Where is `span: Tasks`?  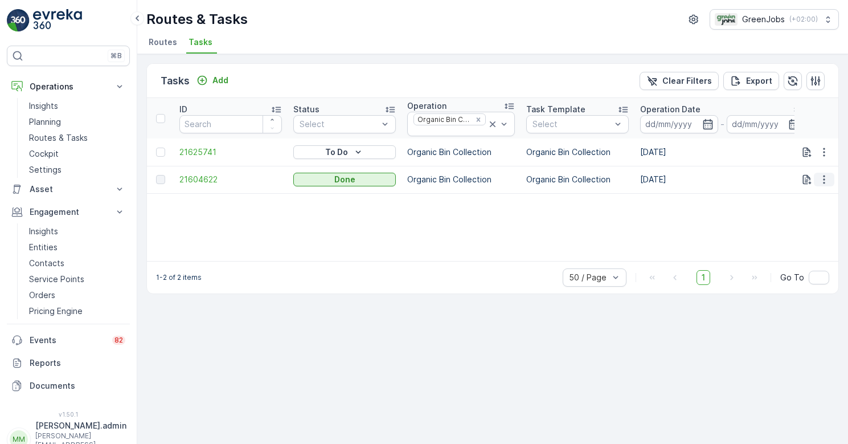
span: Tasks is located at coordinates (200, 42).